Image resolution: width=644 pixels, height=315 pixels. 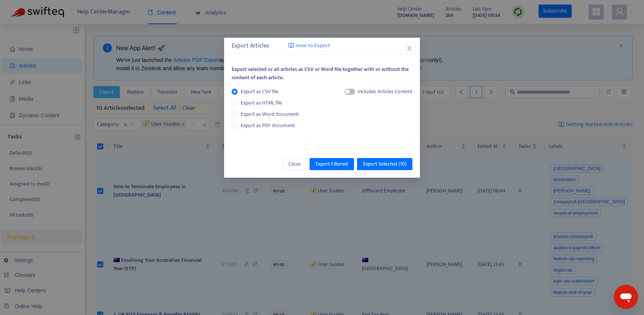 What do you see at coordinates (295, 164) in the screenshot?
I see `span: Close` at bounding box center [295, 164].